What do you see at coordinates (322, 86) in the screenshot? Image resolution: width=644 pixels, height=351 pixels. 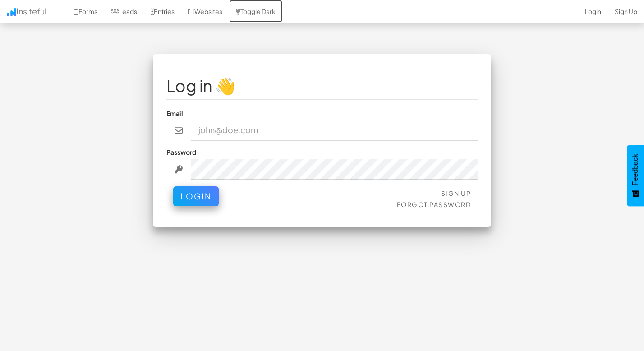 I see `h1: Log in 👋` at bounding box center [322, 86].